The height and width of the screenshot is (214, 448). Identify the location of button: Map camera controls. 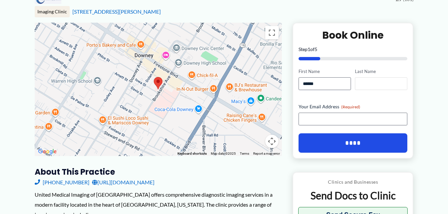
(272, 141).